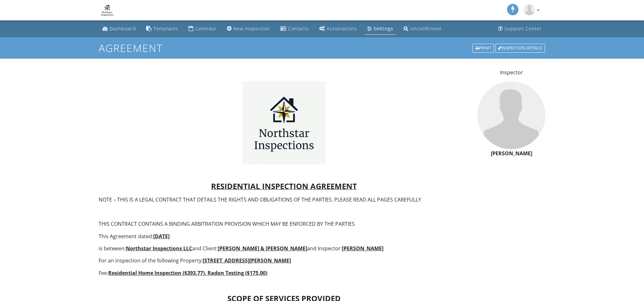 The width and height of the screenshot is (644, 301). Describe the element at coordinates (342, 28) in the screenshot. I see `div: Automations` at that location.